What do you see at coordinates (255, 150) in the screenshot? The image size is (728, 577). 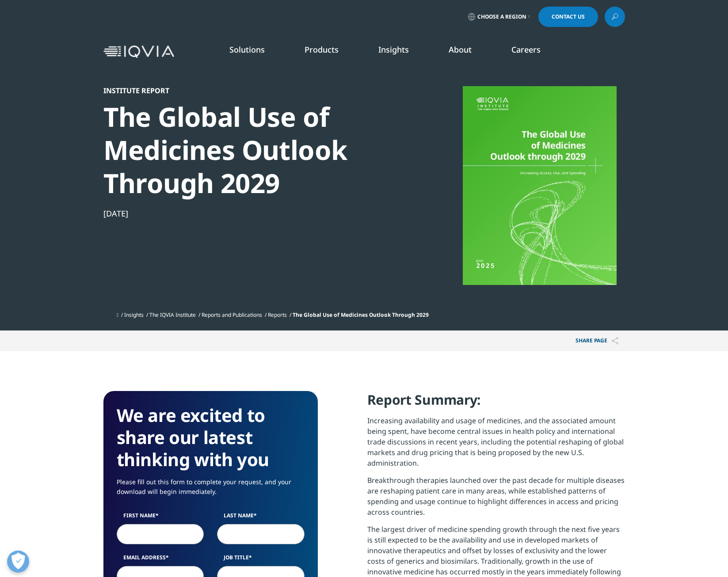 I see `div: The Global Use of Medicines Outlook Through 2029` at bounding box center [255, 150].